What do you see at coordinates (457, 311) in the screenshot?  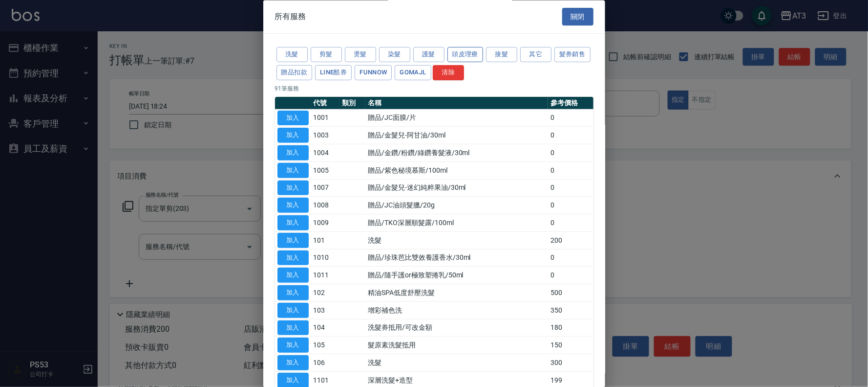 I see `td: 增彩補色洗` at bounding box center [457, 311].